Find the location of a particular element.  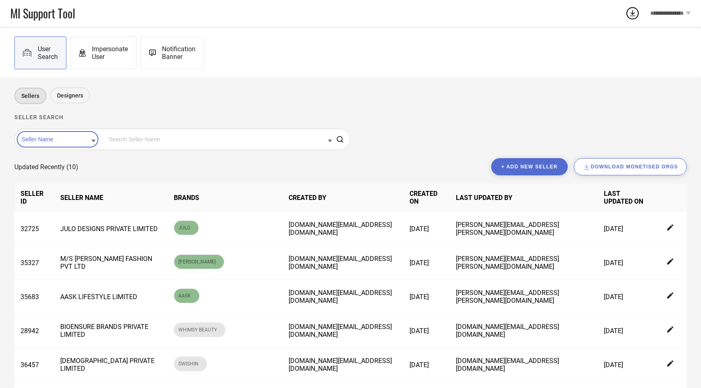

span: User Search is located at coordinates (48, 53).